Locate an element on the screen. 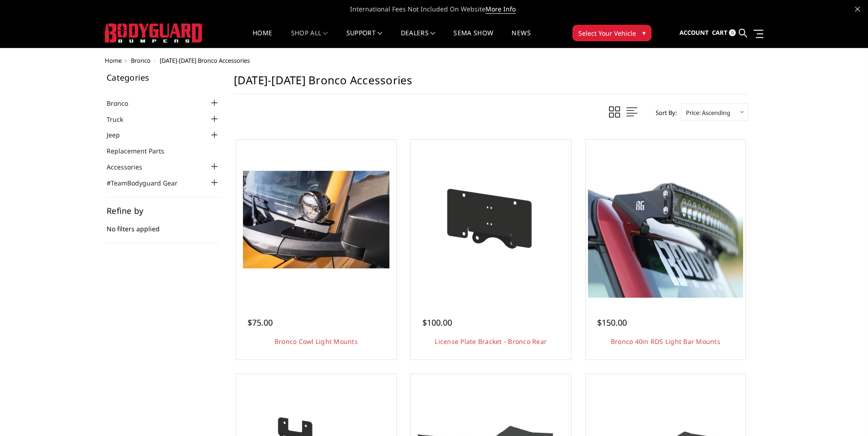  a: Bronco Cowl Light Mounts is located at coordinates (317, 341).